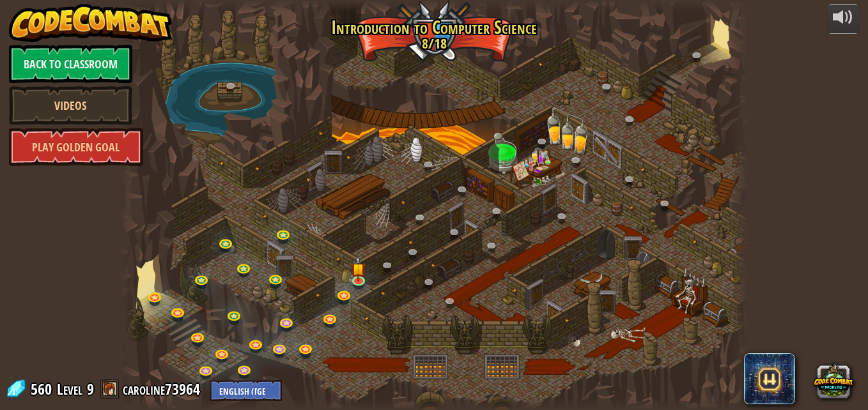 Image resolution: width=868 pixels, height=410 pixels. Describe the element at coordinates (843, 18) in the screenshot. I see `button: Adjust volume` at that location.